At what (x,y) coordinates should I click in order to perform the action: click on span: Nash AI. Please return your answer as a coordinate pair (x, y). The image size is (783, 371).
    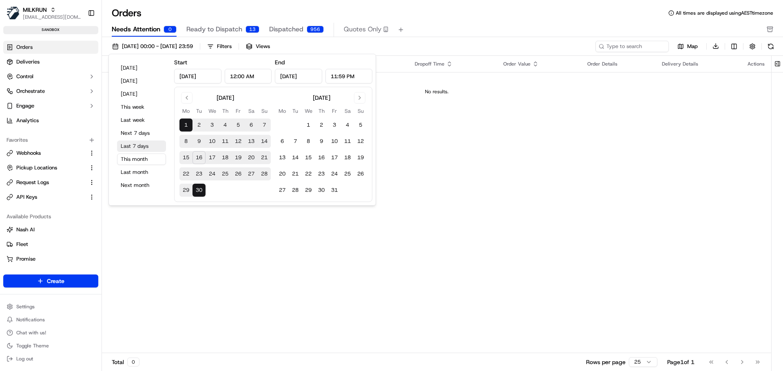
    Looking at the image, I should click on (25, 230).